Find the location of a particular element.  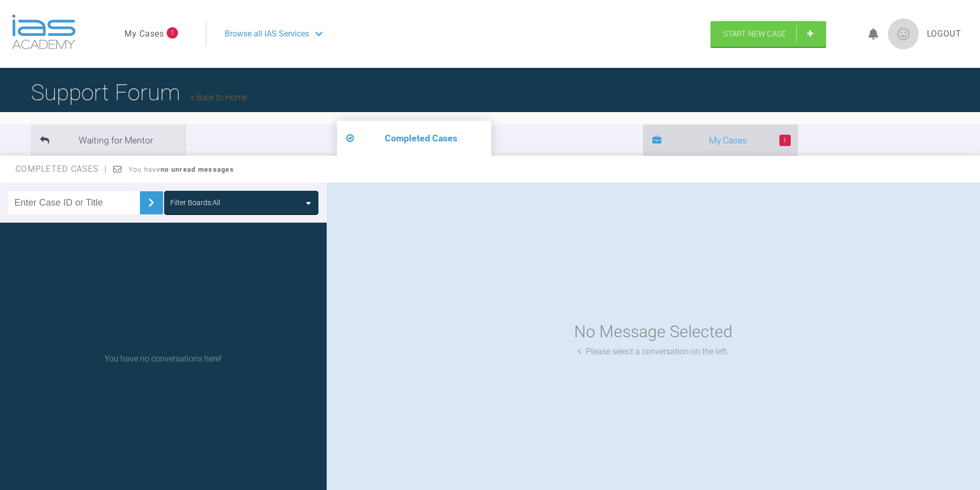

div: No Message Selected is located at coordinates (653, 331).